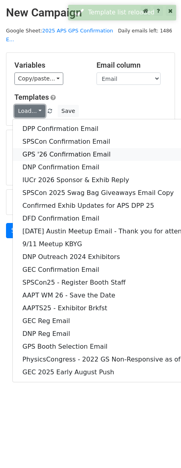 This screenshot has width=181, height=468. What do you see at coordinates (30, 111) in the screenshot?
I see `a: Load...` at bounding box center [30, 111].